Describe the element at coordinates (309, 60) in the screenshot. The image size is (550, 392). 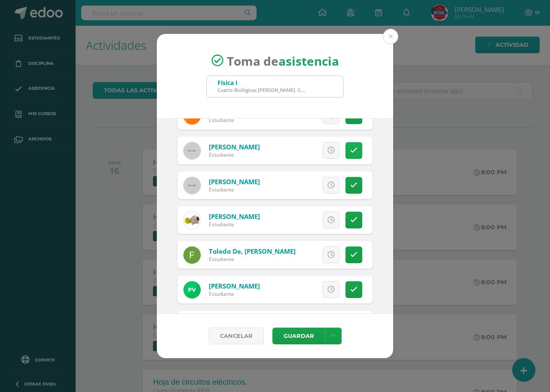
I see `strong: asistencia` at that location.